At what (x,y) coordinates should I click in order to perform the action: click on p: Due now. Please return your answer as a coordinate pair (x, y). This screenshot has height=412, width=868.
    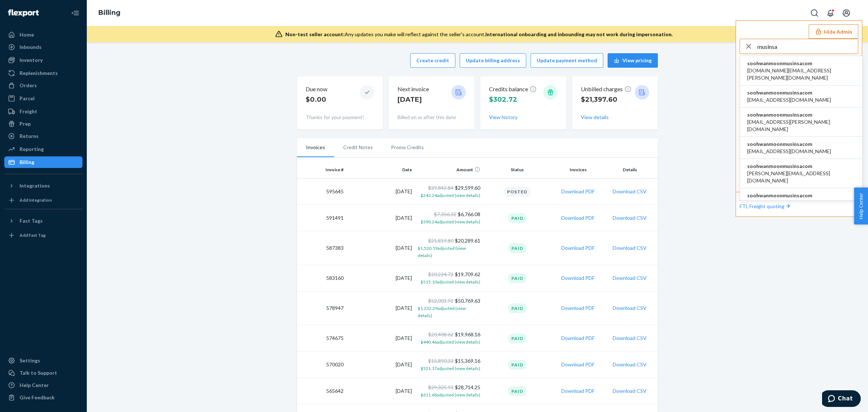
    Looking at the image, I should click on (317, 89).